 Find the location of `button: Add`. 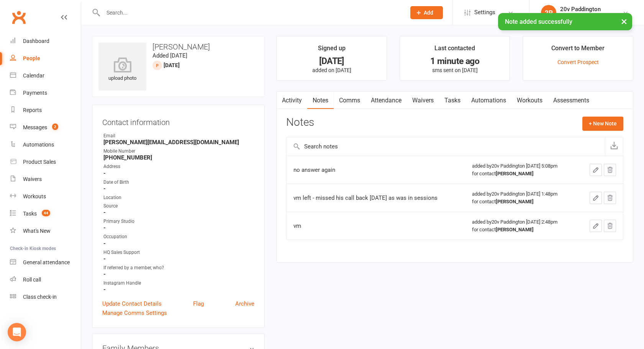

button: Add is located at coordinates (426, 13).